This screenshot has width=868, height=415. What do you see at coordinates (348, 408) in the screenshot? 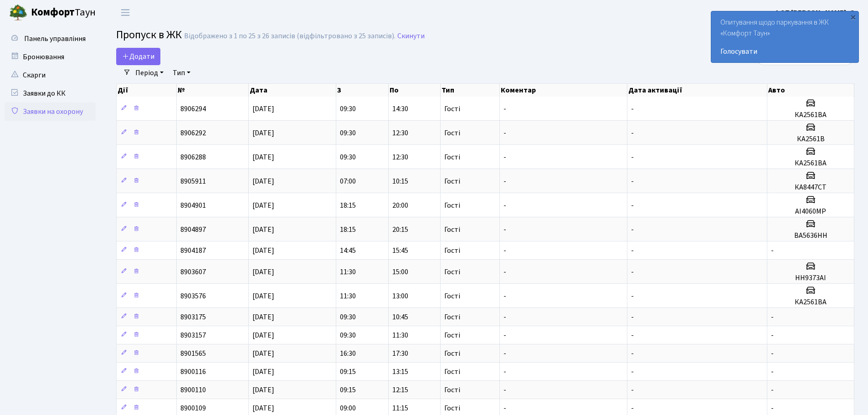
I see `span: 09:00` at bounding box center [348, 408].